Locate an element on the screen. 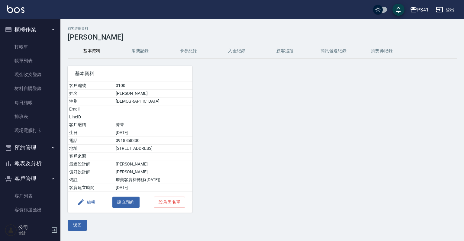 Image resolution: width=464 pixels, height=241 pixels. button: 報表及分析 is located at coordinates (30, 164).